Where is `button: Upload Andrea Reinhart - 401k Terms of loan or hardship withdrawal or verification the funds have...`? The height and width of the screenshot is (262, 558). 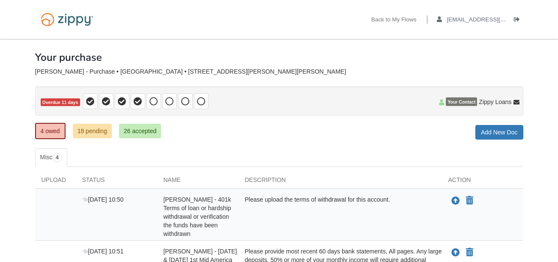
button: Upload Andrea Reinhart - 401k Terms of loan or hardship withdrawal or verification the funds have... is located at coordinates (456, 201).